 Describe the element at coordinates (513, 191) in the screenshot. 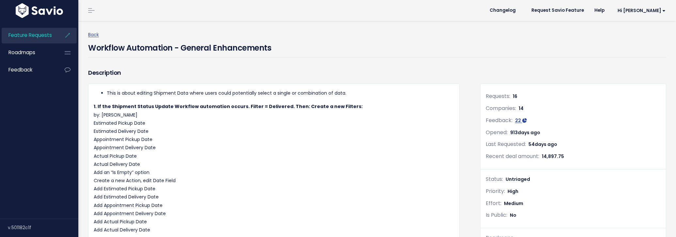

I see `span: High` at that location.